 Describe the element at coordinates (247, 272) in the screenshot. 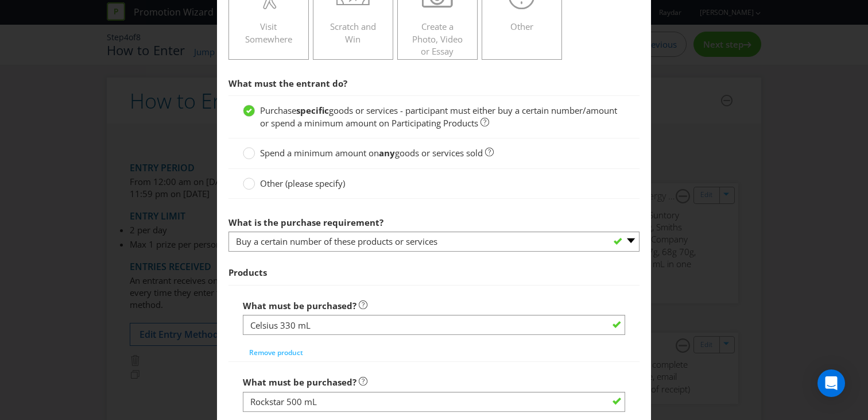

I see `span: Products` at that location.